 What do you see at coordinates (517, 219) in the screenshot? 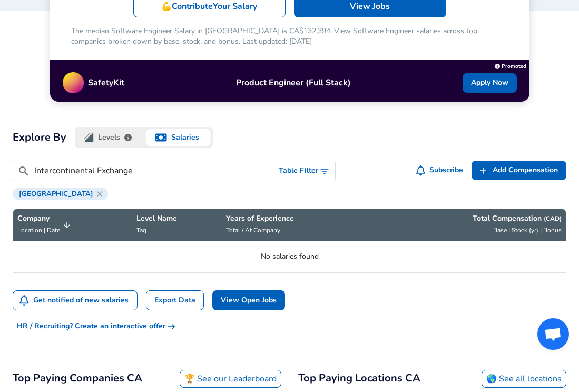
I see `p: Total Compensation` at bounding box center [517, 219].